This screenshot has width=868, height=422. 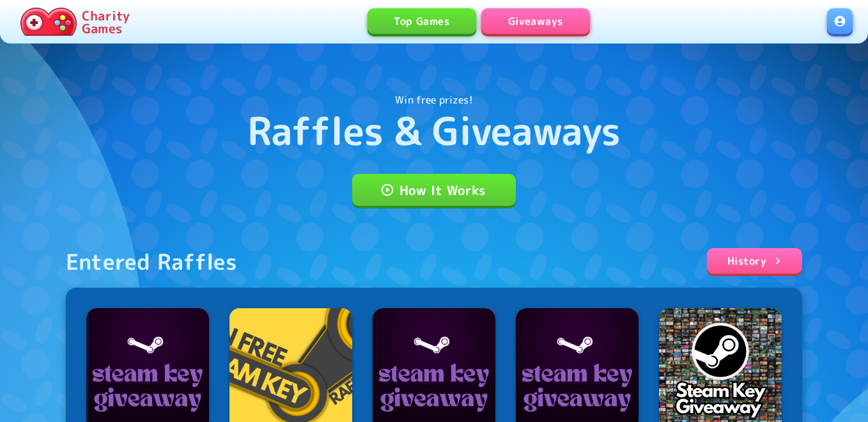 What do you see at coordinates (434, 130) in the screenshot?
I see `h1: Raffles & Giveaways` at bounding box center [434, 130].